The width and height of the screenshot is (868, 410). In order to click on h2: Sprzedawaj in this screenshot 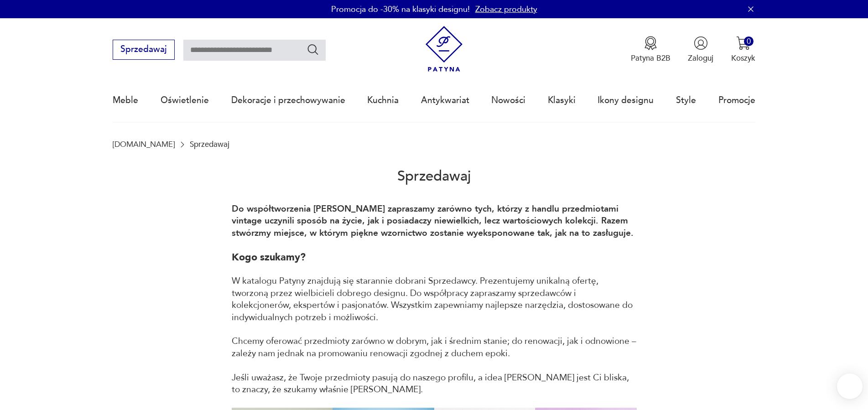, I will do `click(434, 175)`.